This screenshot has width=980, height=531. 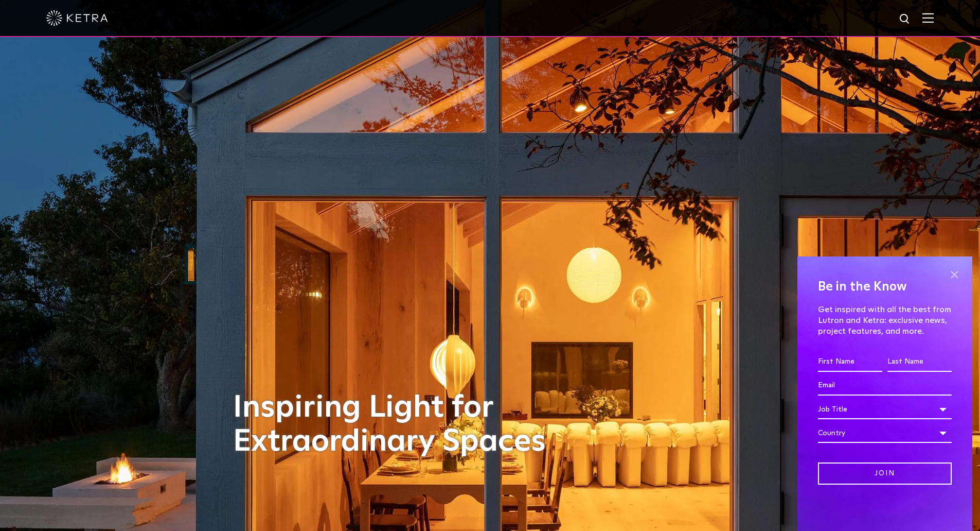 I want to click on div: Job Title, so click(x=885, y=409).